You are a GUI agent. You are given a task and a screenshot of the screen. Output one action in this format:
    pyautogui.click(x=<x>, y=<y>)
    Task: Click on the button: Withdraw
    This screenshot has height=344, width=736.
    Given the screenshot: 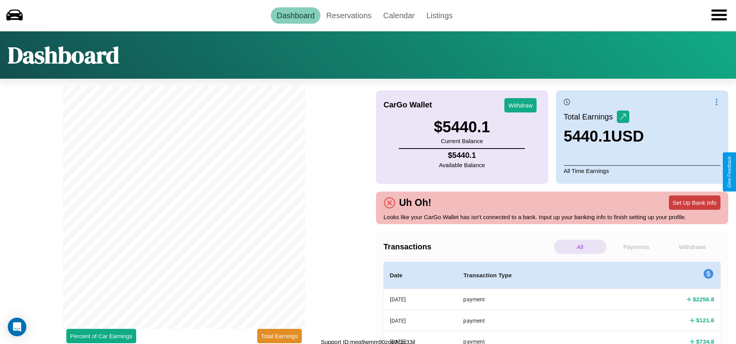 What is the action you would take?
    pyautogui.click(x=520, y=105)
    